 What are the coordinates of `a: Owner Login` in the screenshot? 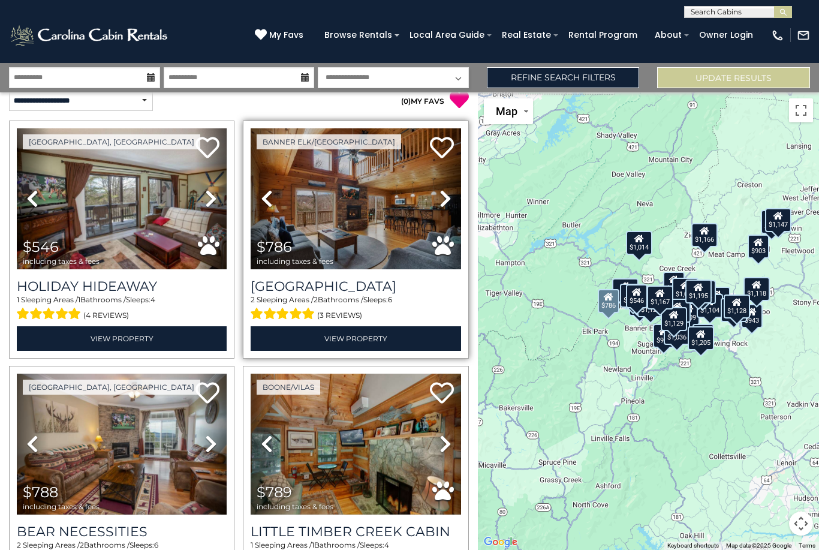 It's located at (726, 35).